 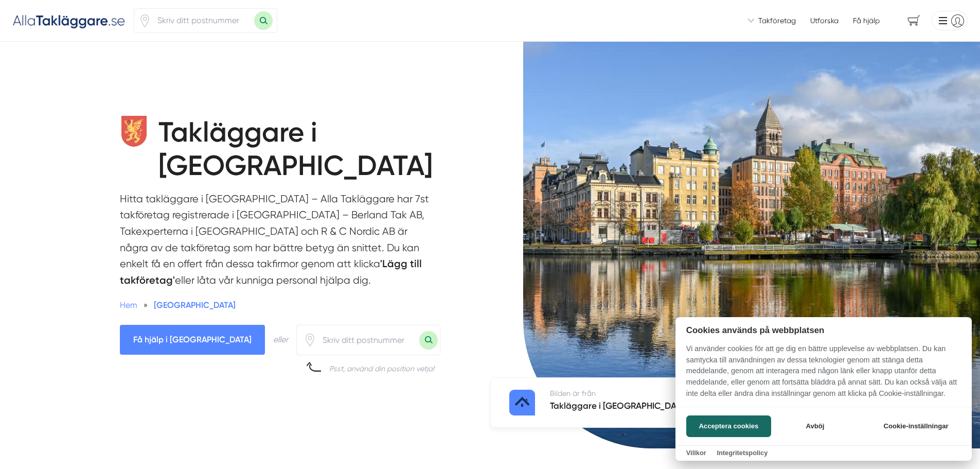 I want to click on button: Avböj, so click(x=815, y=426).